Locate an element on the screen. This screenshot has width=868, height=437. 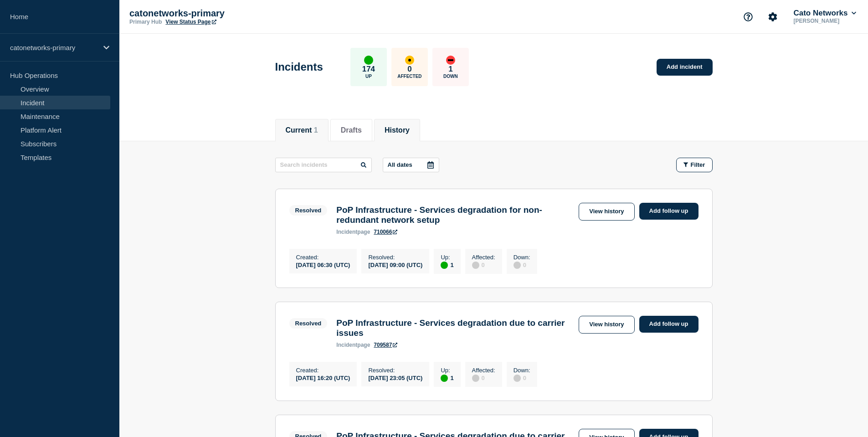
button: Current 1 is located at coordinates (301, 130).